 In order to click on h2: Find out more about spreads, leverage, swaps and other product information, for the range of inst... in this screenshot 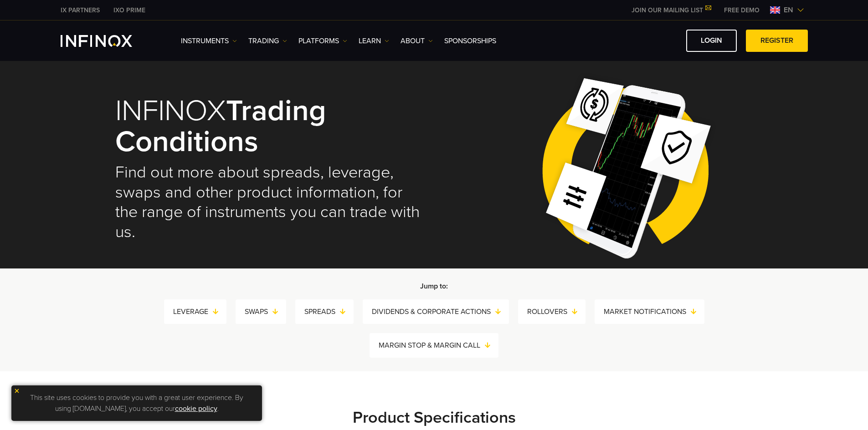, I will do `click(269, 203)`.